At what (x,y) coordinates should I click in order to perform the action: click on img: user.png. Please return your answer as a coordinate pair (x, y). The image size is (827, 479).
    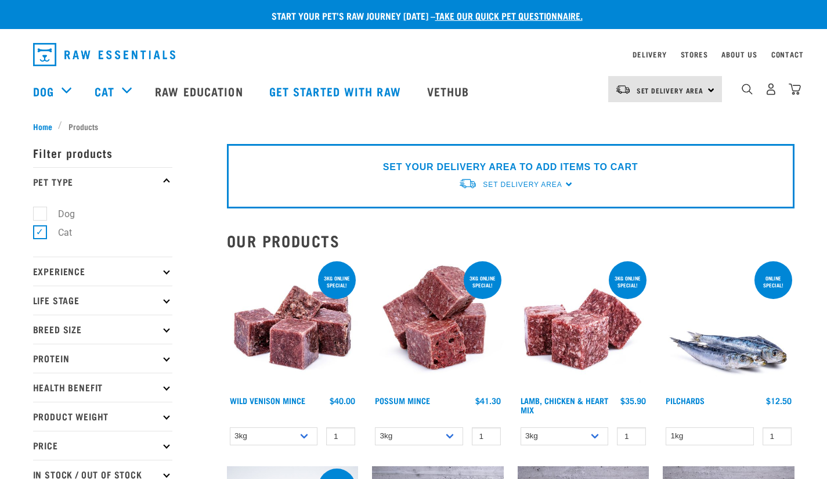
    Looking at the image, I should click on (770, 89).